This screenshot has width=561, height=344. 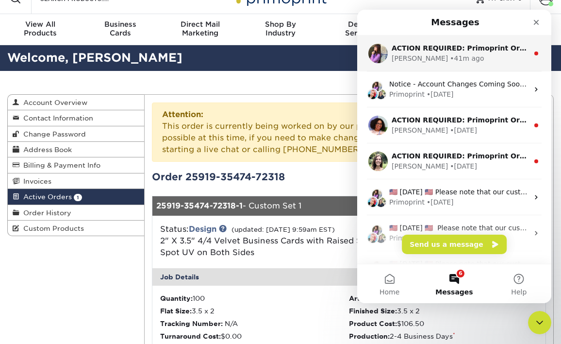 I want to click on div: This order is currently being worked on by our processing team! Modifications will not be possibl..., so click(x=349, y=132).